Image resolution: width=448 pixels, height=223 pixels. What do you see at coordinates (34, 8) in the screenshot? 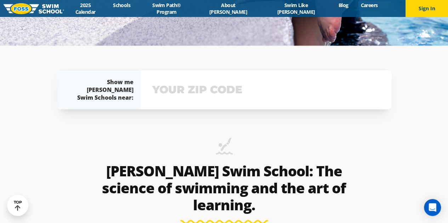
I see `img: FOSS Swim School Logo` at bounding box center [34, 8].